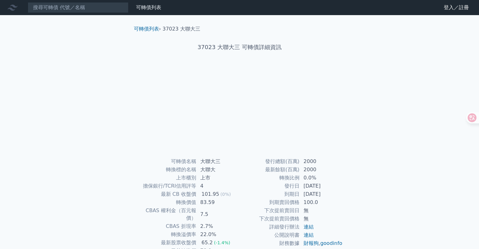 The height and width of the screenshot is (249, 479). I want to click on td: 上市櫃別, so click(166, 178).